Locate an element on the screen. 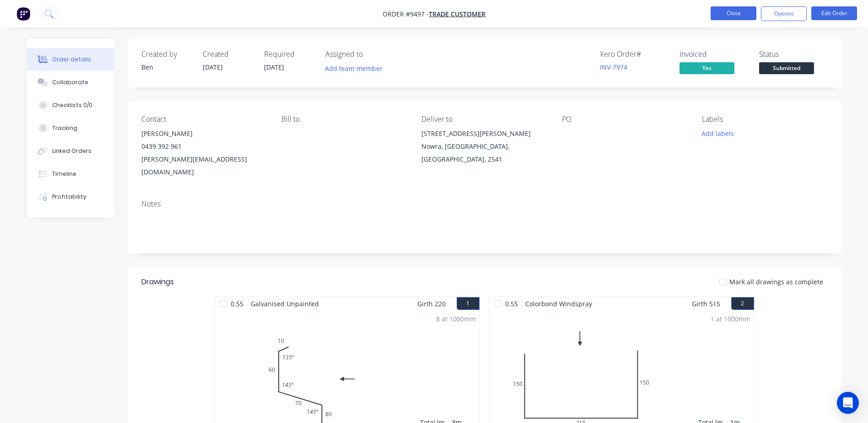  span: Yes is located at coordinates (707, 68).